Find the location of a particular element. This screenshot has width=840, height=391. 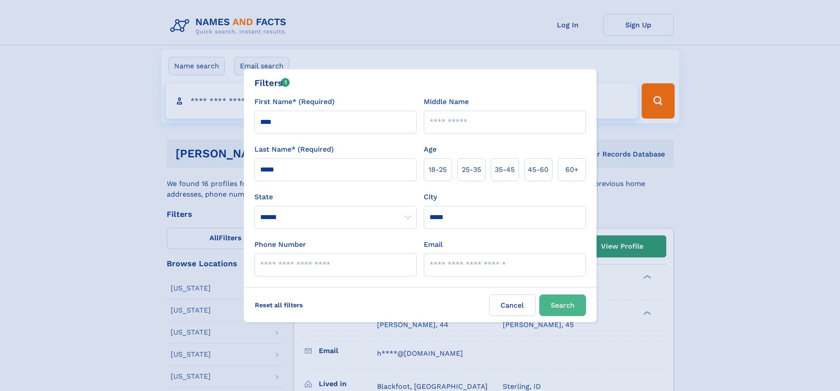

div: Filters is located at coordinates (272, 83).